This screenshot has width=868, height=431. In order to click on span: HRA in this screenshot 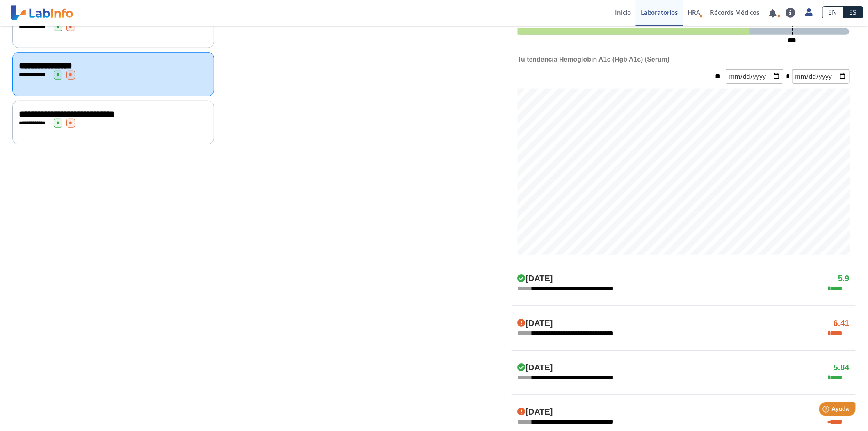, I will do `click(694, 13)`.